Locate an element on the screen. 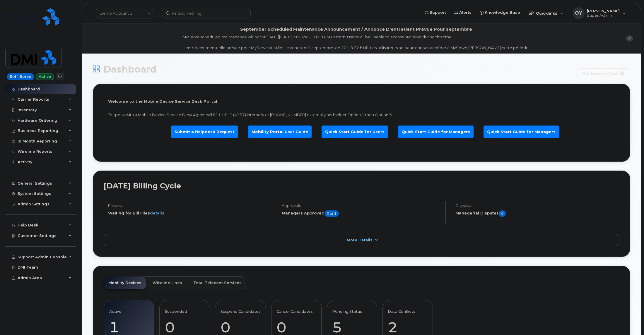  h4: Approvals is located at coordinates (361, 205).